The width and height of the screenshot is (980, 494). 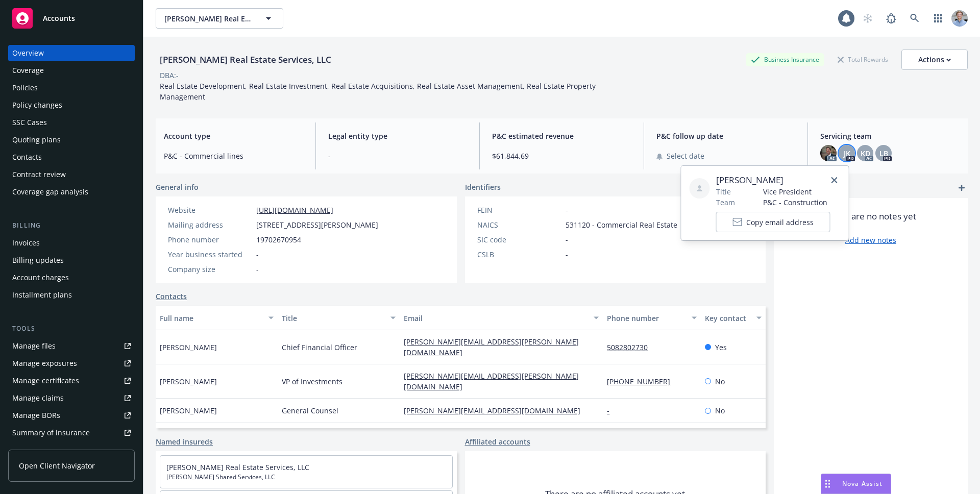 What do you see at coordinates (562, 156) in the screenshot?
I see `span: $61,844.69` at bounding box center [562, 156].